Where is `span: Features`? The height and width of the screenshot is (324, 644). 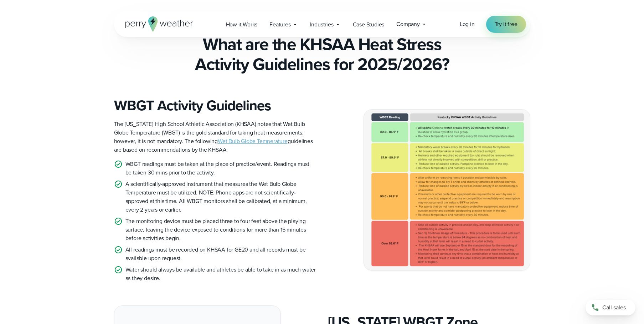 span: Features is located at coordinates (280, 25).